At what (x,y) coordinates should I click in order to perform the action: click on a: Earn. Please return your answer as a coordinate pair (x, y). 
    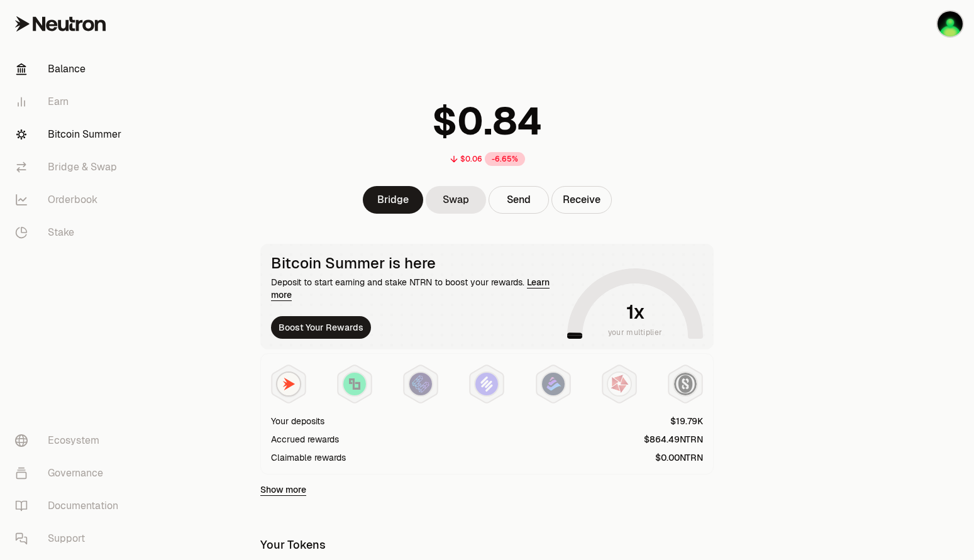
    Looking at the image, I should click on (71, 102).